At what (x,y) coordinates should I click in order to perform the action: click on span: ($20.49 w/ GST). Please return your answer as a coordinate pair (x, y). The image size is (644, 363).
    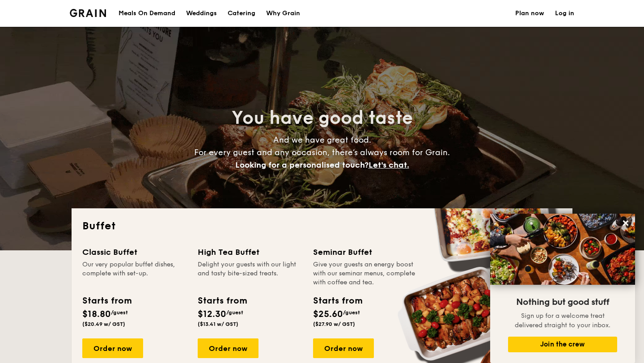
    Looking at the image, I should click on (104, 324).